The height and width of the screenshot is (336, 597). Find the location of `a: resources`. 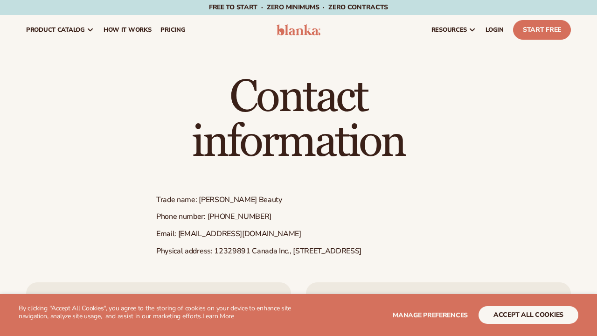

a: resources is located at coordinates (454, 30).